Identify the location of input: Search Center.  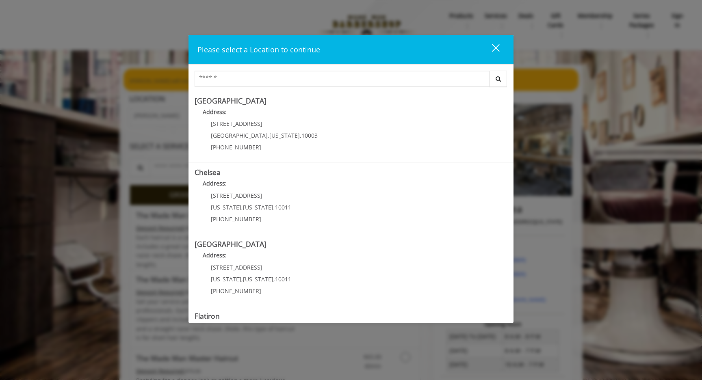
(342, 79).